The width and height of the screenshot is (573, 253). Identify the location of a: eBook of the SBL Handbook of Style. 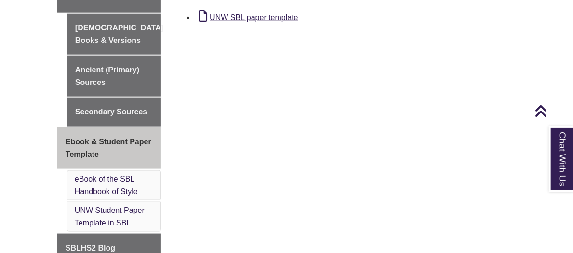
(106, 185).